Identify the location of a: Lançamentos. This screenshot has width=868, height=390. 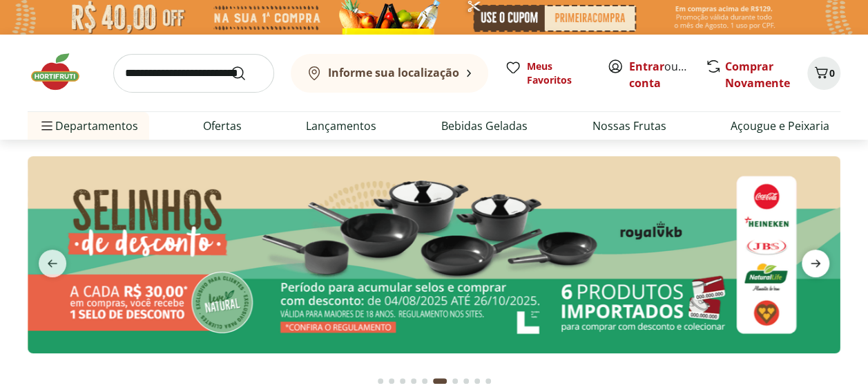
(341, 125).